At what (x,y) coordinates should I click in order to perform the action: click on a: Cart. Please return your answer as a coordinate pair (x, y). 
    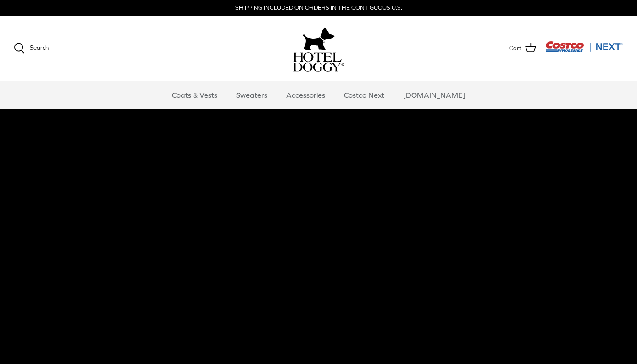
    Looking at the image, I should click on (523, 48).